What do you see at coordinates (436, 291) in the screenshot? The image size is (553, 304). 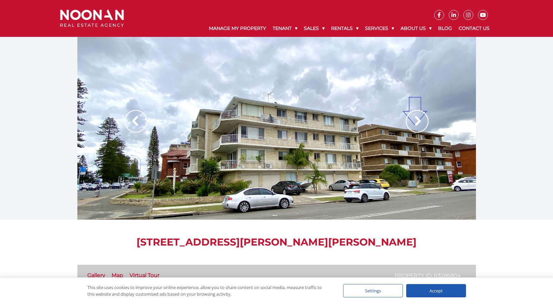 I see `div: Accept` at bounding box center [436, 291].